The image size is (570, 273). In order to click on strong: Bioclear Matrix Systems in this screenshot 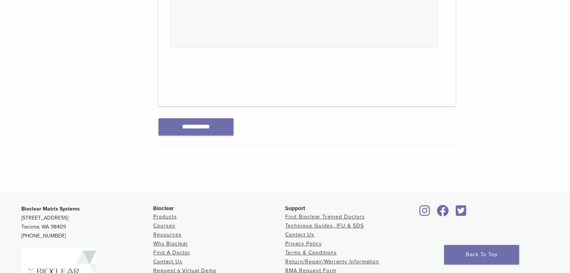, I will do `click(51, 209)`.